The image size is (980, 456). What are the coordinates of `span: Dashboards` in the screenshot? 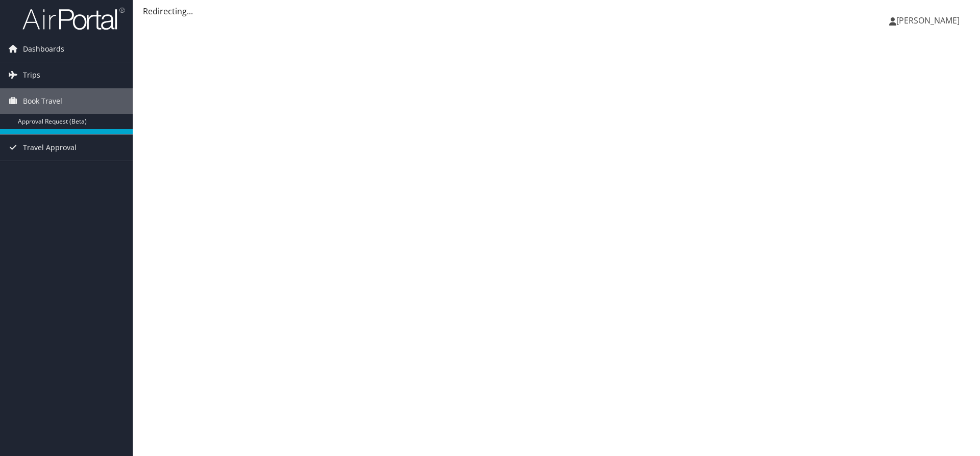 It's located at (43, 49).